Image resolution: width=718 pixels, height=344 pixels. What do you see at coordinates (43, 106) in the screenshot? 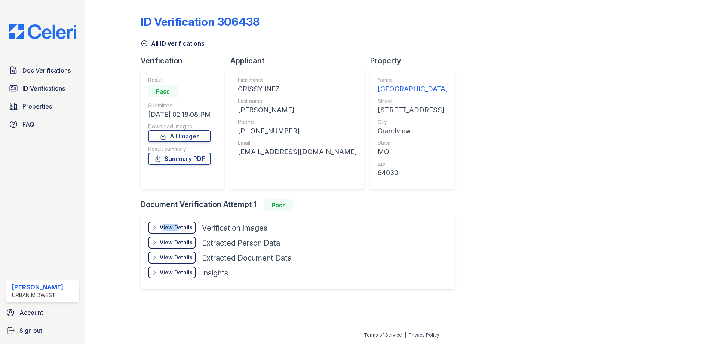
I see `a: Properties` at bounding box center [43, 106].